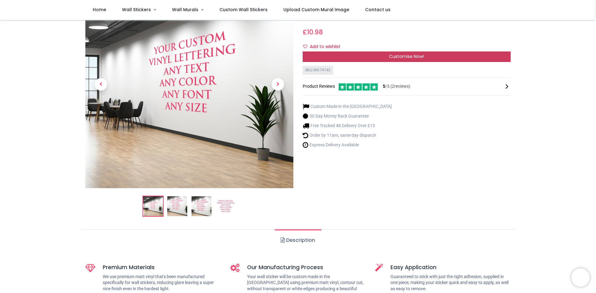 Image resolution: width=596 pixels, height=293 pixels. Describe the element at coordinates (99, 10) in the screenshot. I see `span: Home` at that location.